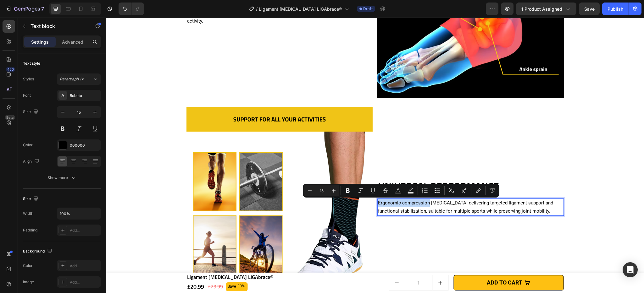 The image size is (644, 293). Describe the element at coordinates (174, 182) in the screenshot. I see `img: gempages_509438091501503661-0aa9d9c0-62ab-442d-8954-df4079b1e9e3.png` at that location.